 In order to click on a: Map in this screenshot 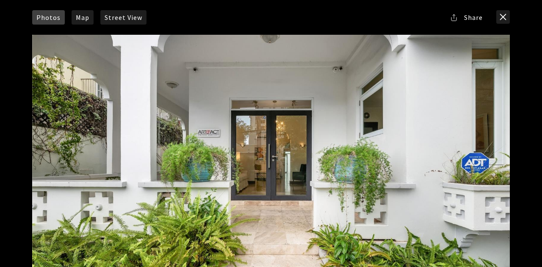, I will do `click(83, 17)`.